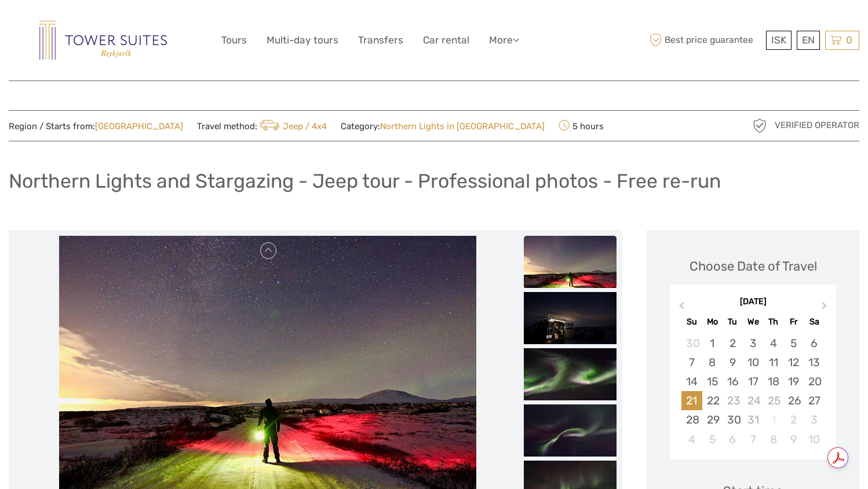 The image size is (868, 489). What do you see at coordinates (732, 400) in the screenshot?
I see `div: Not available Tuesday, December 23rd, 2025` at bounding box center [732, 400].